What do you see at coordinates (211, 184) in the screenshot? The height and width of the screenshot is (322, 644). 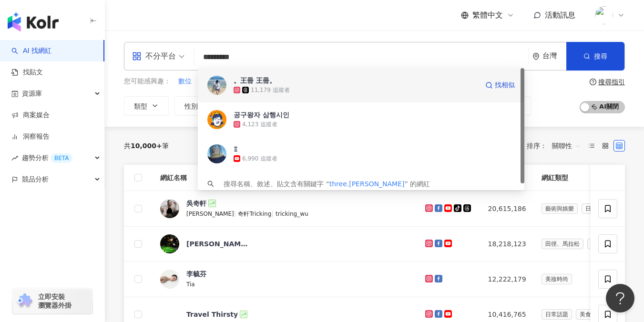 I see `span: search` at bounding box center [211, 184].